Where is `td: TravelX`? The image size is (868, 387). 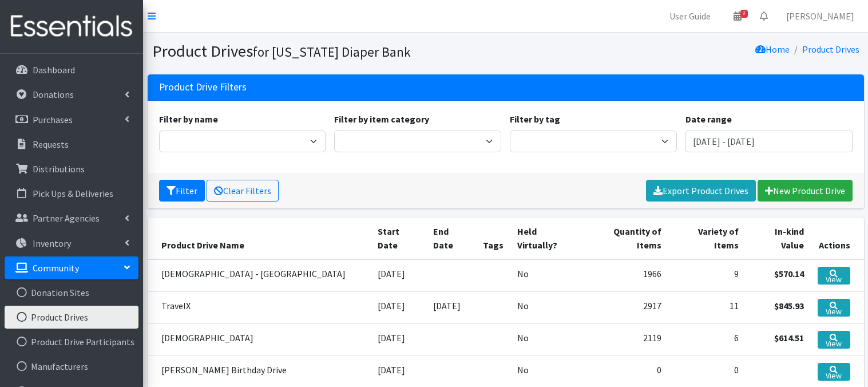
td: TravelX is located at coordinates (259, 308).